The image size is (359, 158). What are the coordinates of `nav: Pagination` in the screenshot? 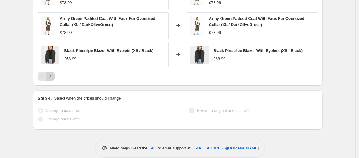 It's located at (46, 76).